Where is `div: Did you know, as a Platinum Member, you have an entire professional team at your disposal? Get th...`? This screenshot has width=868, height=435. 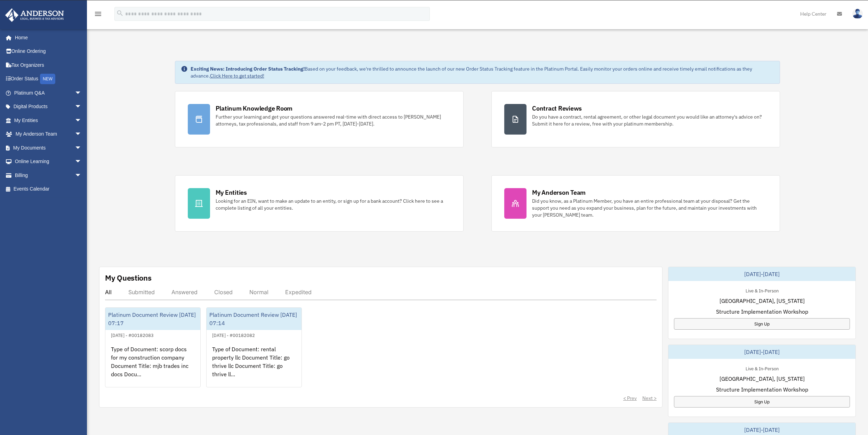
div: Did you know, as a Platinum Member, you have an entire professional team at your disposal? Get th... is located at coordinates (650, 208).